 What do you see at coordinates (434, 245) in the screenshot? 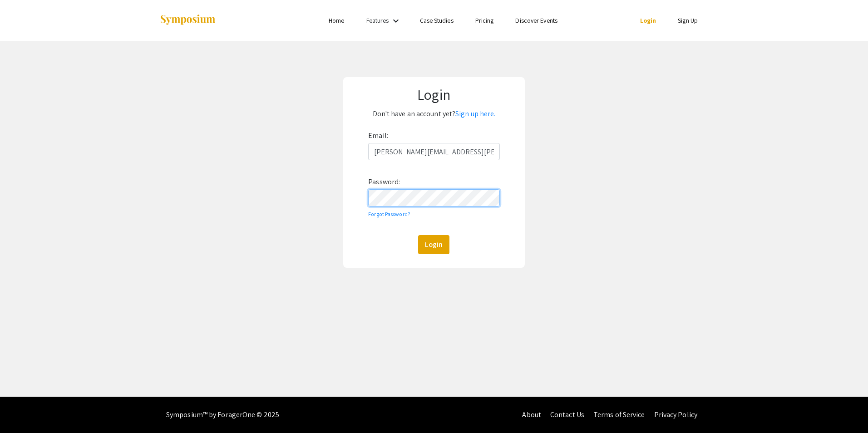
I see `button: Login` at bounding box center [434, 245].